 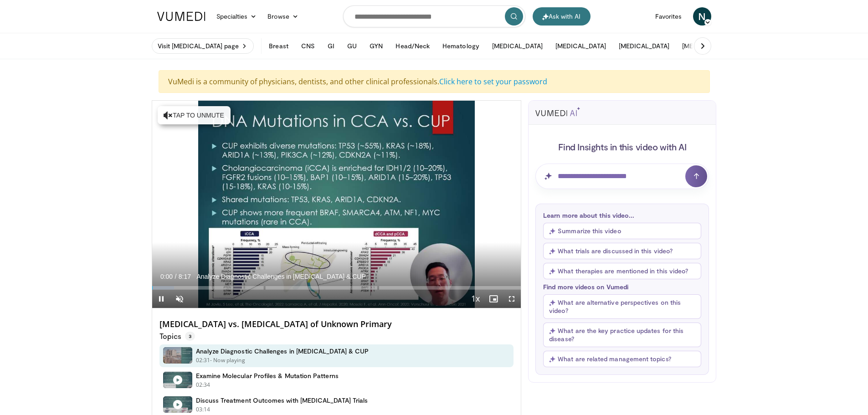 I want to click on button: What trials are discussed in this video?, so click(x=622, y=251).